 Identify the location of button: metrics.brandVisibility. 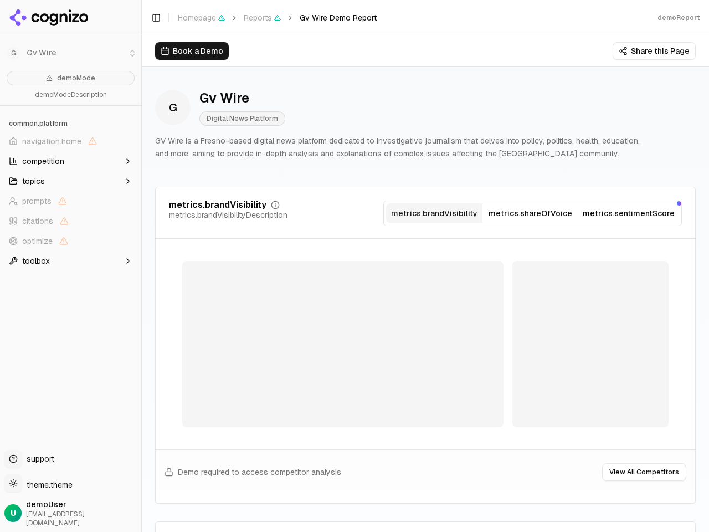
(434, 213).